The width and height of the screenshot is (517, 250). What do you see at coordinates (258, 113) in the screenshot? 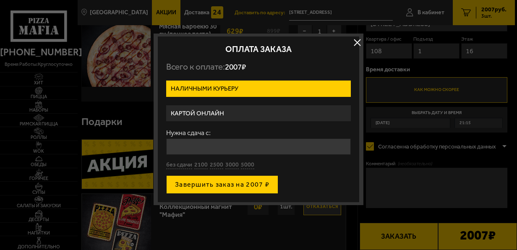
I see `label: Картой онлайн` at bounding box center [258, 113].